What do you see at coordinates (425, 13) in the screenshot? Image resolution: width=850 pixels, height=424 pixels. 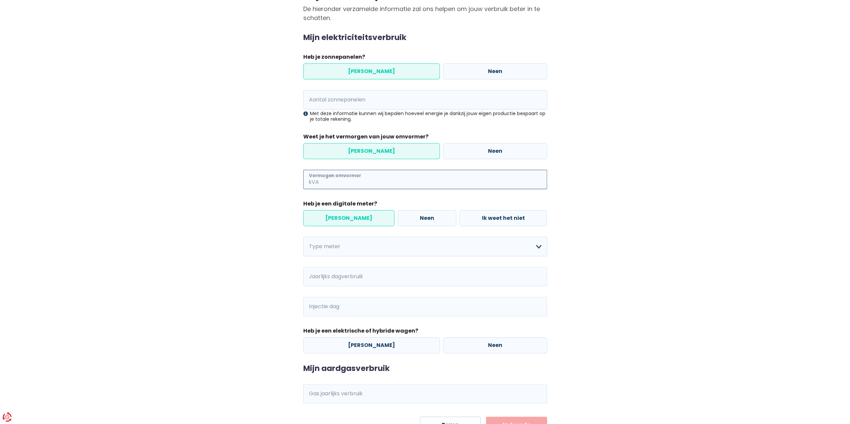 I see `p: De hieronder verzamelde informatie zal ons helpen om jouw verbruik beter in te schatten.` at bounding box center [425, 13].